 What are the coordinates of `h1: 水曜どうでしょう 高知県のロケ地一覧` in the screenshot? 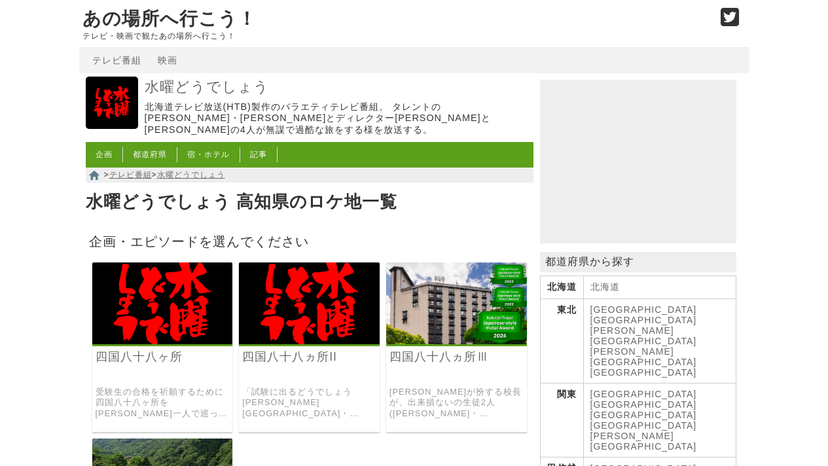 It's located at (310, 202).